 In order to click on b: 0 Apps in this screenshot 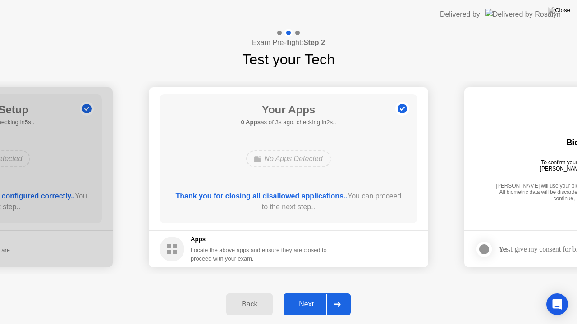, I will do `click(251, 122)`.